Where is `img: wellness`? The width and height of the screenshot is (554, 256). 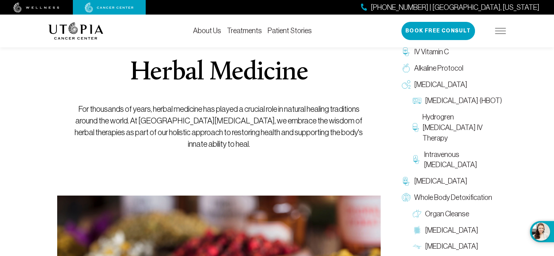 img: wellness is located at coordinates (36, 8).